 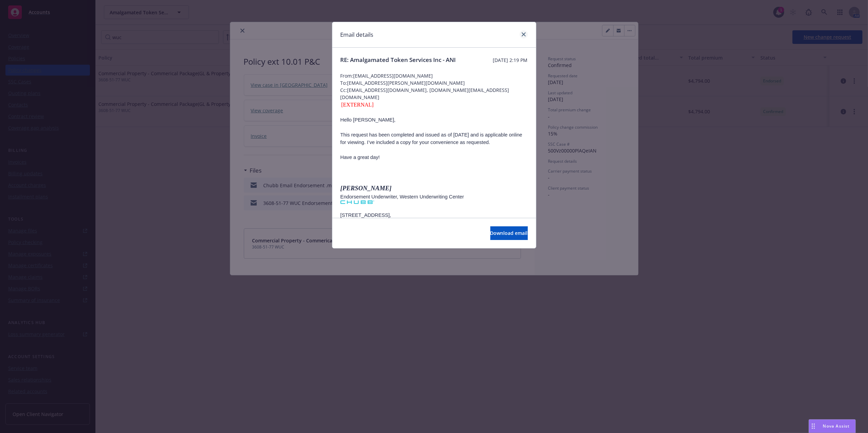 I want to click on span: Nova Assist, so click(x=837, y=426).